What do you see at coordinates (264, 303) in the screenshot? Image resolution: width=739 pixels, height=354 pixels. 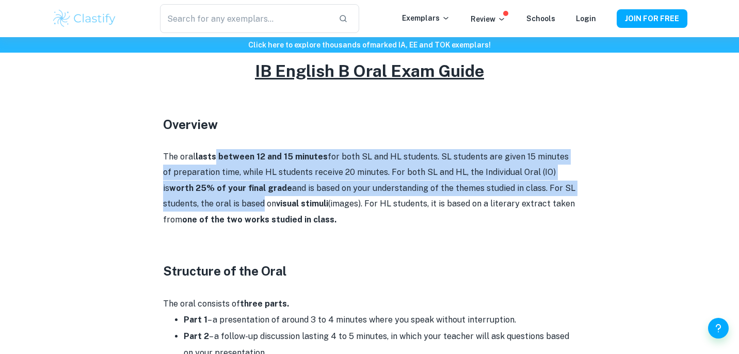 I see `strong: three parts.` at bounding box center [264, 303].